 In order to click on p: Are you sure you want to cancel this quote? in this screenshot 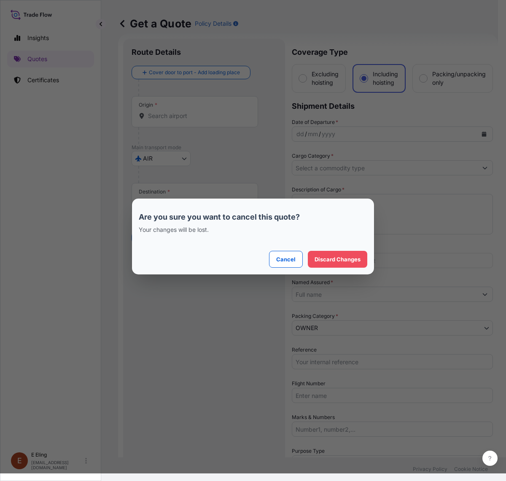, I will do `click(253, 217)`.